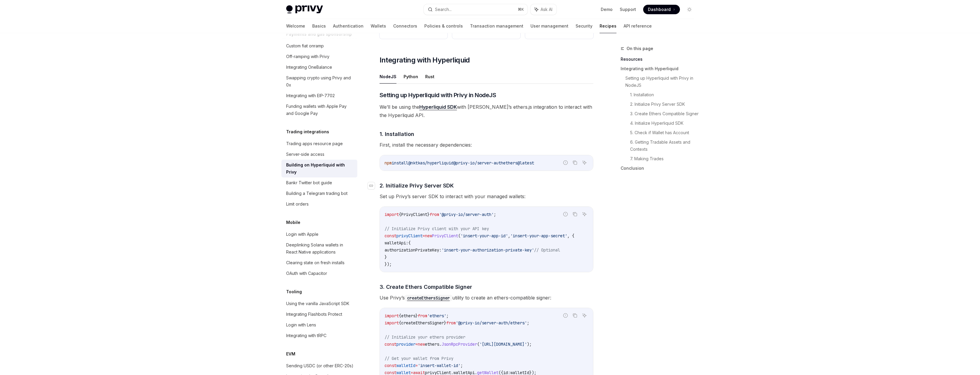 This screenshot has width=980, height=375. Describe the element at coordinates (425, 287) in the screenshot. I see `span: 3. Create Ethers Compatible Signer` at that location.